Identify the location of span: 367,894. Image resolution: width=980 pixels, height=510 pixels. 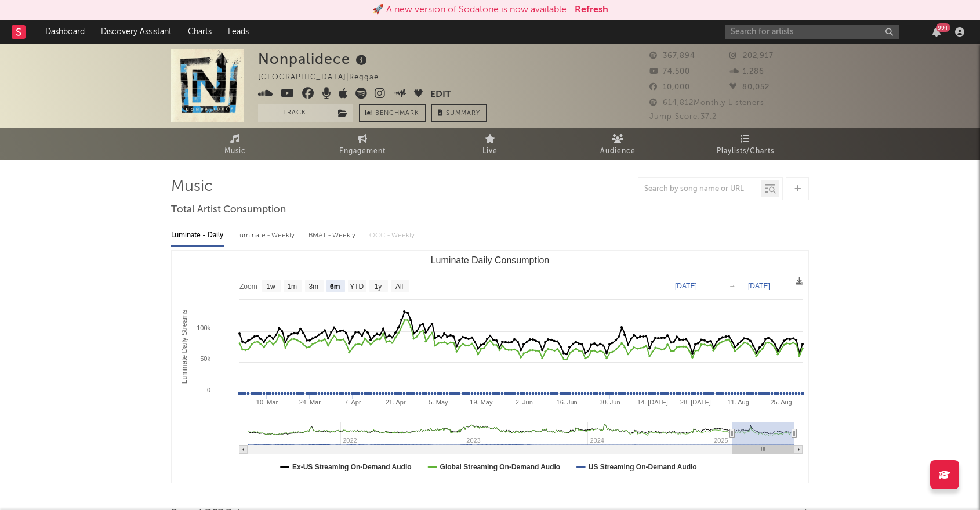
(672, 56).